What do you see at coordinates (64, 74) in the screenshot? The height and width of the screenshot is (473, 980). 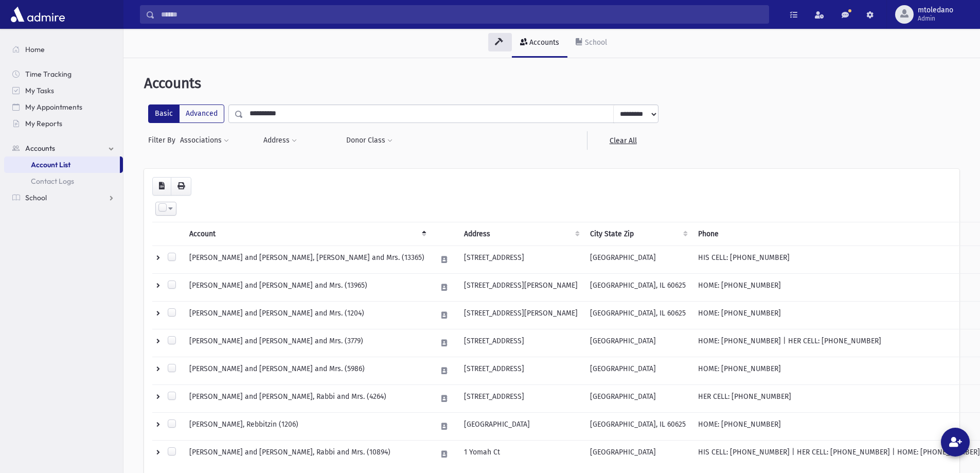 I see `a: Time Tracking` at bounding box center [64, 74].